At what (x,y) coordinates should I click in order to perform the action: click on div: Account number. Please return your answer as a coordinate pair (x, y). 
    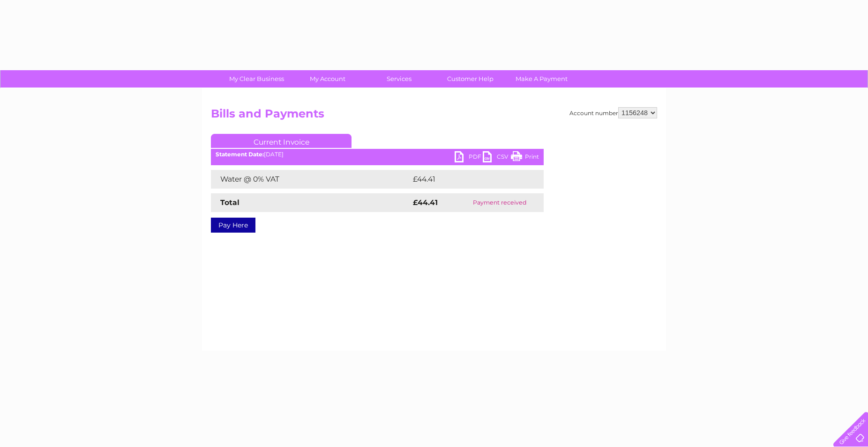
    Looking at the image, I should click on (613, 113).